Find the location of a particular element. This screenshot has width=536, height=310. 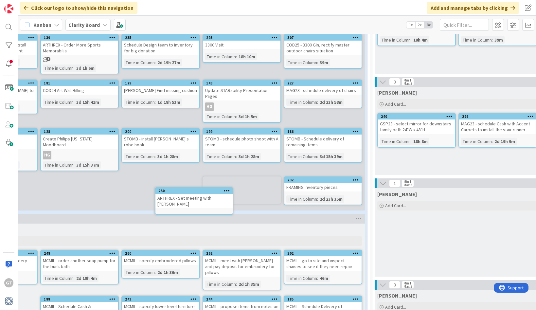

div: 260MCMIL - specify embroidered pillows is located at coordinates (161, 257).